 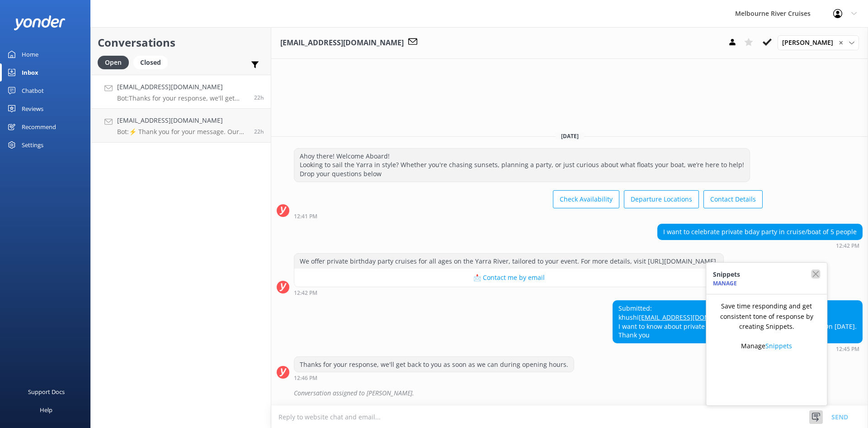 What do you see at coordinates (508, 261) in the screenshot?
I see `div: We offer private birthday party cruises for all ages on the Yarra River, tailored to your event. ...` at bounding box center [508, 261].